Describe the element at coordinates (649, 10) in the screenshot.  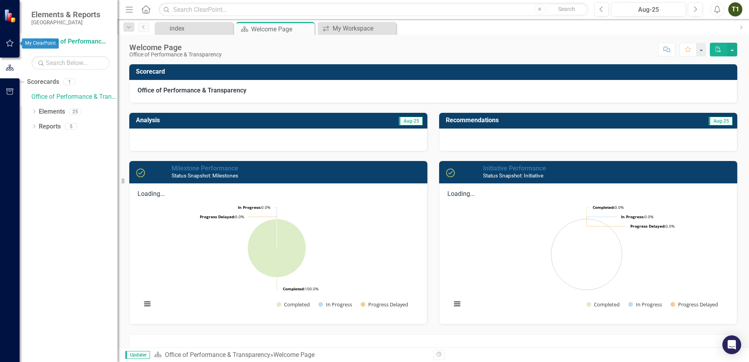
I see `div: Aug-25` at that location.